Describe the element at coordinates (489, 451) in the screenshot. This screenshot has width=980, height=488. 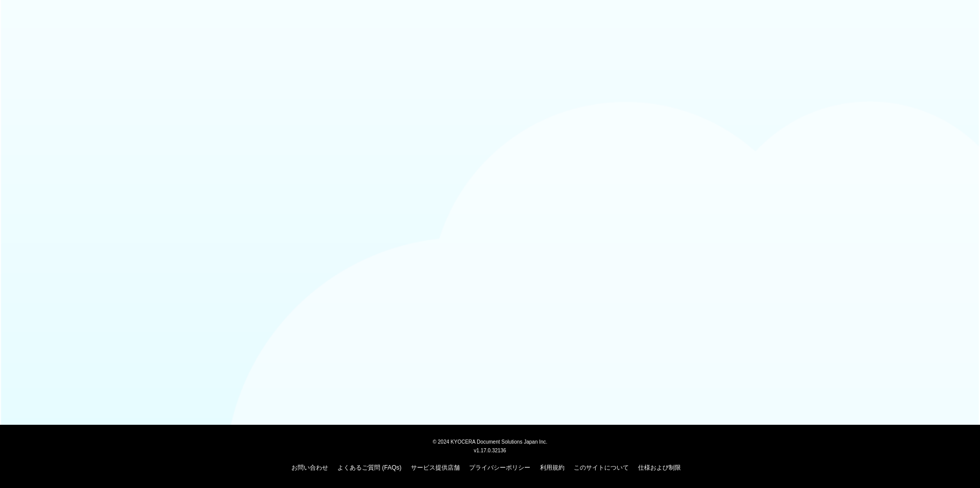
I see `span: v1.17.0.32136` at that location.